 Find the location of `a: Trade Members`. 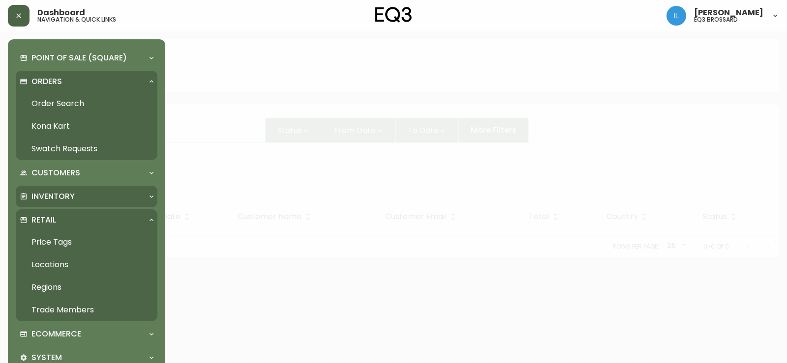

a: Trade Members is located at coordinates (87, 310).